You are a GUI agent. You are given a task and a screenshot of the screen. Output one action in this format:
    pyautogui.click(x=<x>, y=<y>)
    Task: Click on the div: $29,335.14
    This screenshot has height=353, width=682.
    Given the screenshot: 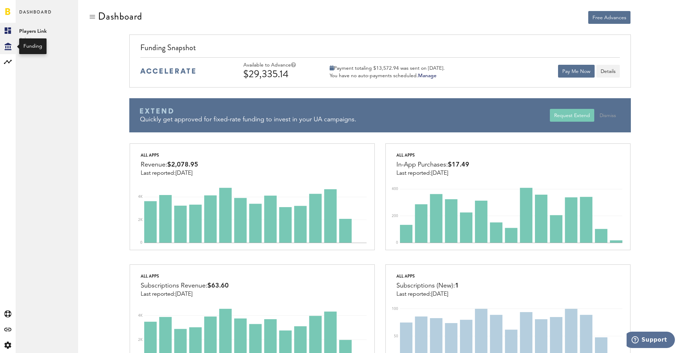 What is the action you would take?
    pyautogui.click(x=277, y=74)
    